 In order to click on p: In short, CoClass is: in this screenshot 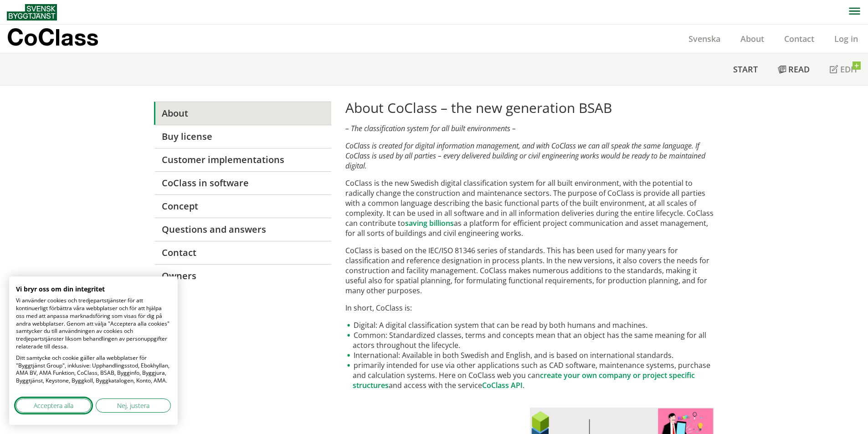, I will do `click(530, 308)`.